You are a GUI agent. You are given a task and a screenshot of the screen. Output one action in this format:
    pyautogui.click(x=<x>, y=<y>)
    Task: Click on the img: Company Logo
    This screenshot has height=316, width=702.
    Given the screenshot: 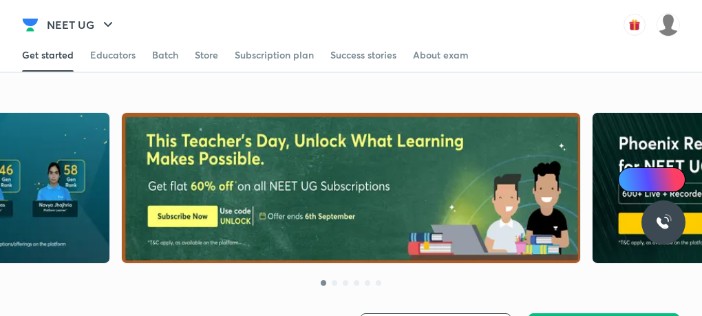 What is the action you would take?
    pyautogui.click(x=30, y=25)
    